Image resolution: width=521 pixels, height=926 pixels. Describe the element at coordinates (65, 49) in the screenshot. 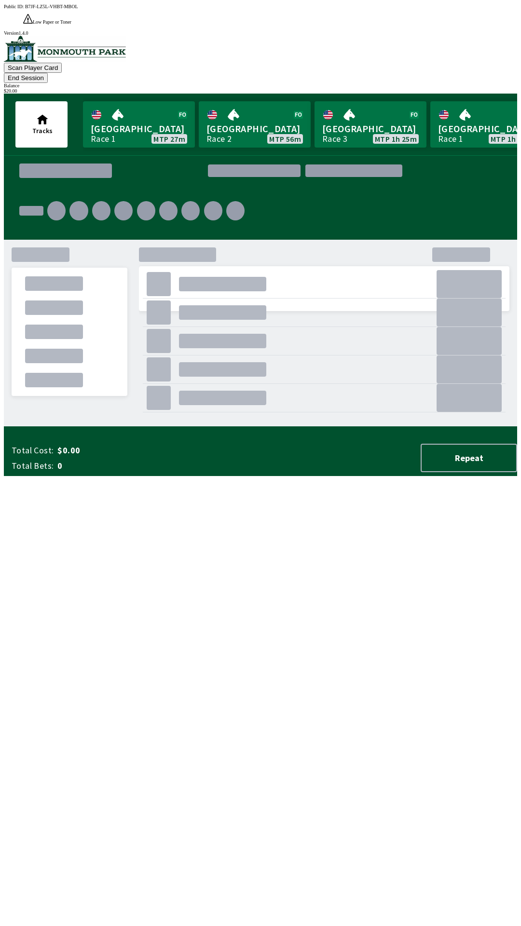

I see `img: venue logo` at that location.